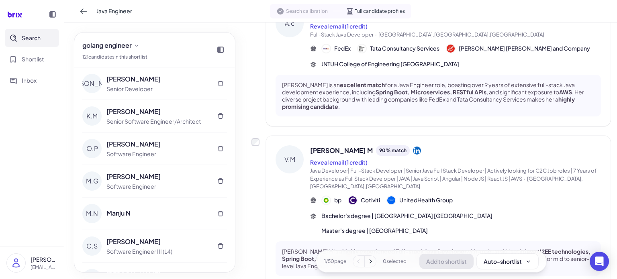 The height and width of the screenshot is (279, 617). What do you see at coordinates (32, 80) in the screenshot?
I see `button: Inbox` at bounding box center [32, 80].